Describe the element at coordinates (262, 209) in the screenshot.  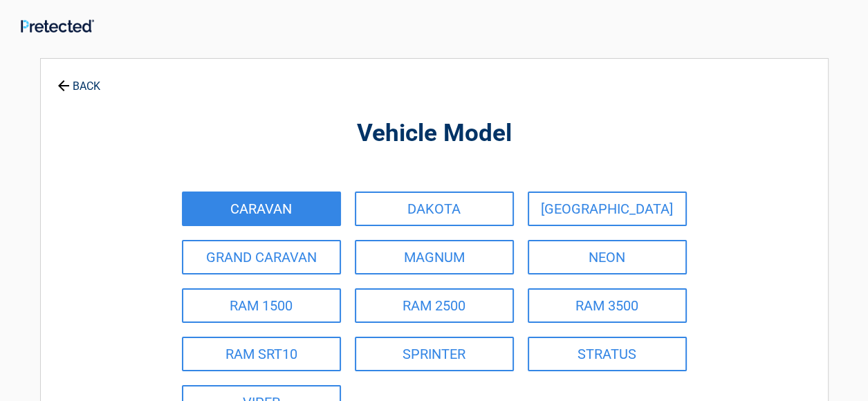
I see `a: CARAVAN` at that location.